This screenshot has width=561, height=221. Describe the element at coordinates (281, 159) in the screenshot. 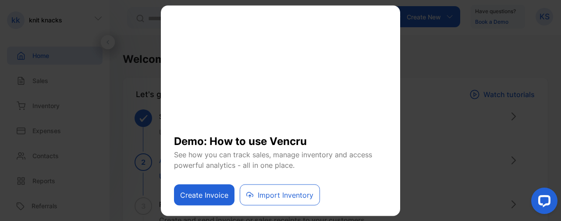

I see `p: See how you can track sales, manage inventory and access powerful analytics - all in one place.` at that location.